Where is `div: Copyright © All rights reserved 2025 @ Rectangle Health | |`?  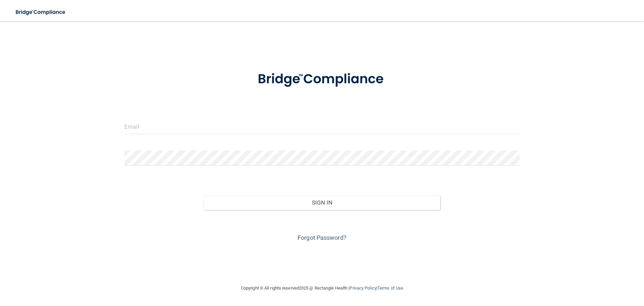
div: Copyright © All rights reserved 2025 @ Rectangle Health | | is located at coordinates (322, 288).